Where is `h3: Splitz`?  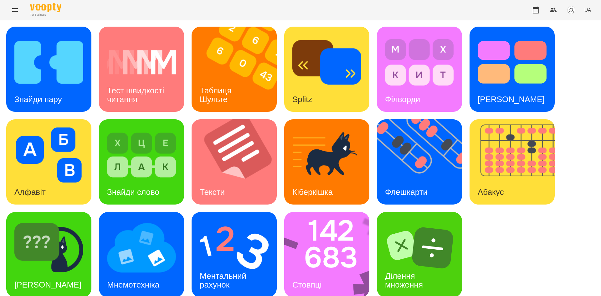
h3: Splitz is located at coordinates (302, 99).